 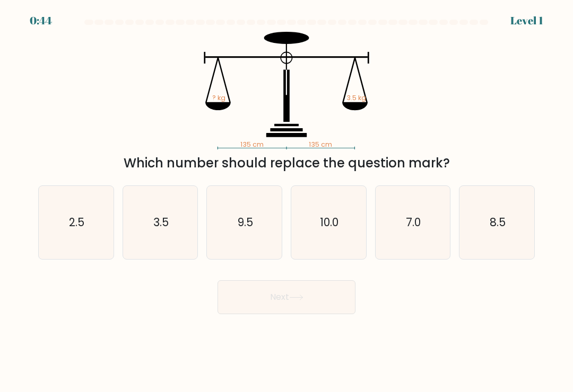 What do you see at coordinates (245, 222) in the screenshot?
I see `text: 9.5` at bounding box center [245, 222].